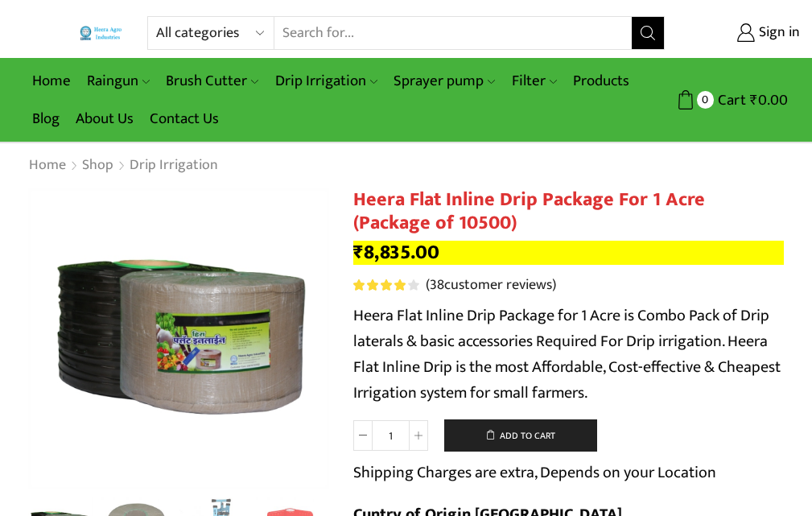  Describe the element at coordinates (105, 118) in the screenshot. I see `a: About Us` at that location.